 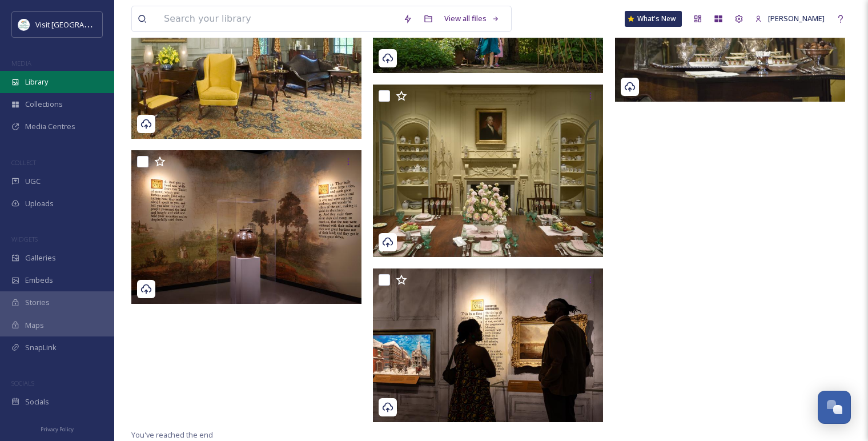 What do you see at coordinates (44, 104) in the screenshot?
I see `span: Collections` at bounding box center [44, 104].